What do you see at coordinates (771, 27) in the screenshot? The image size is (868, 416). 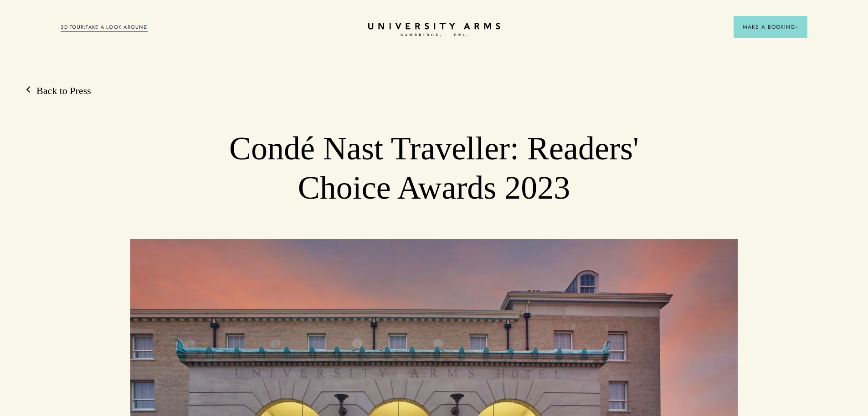 I see `button: Make a BookingArrow icon` at bounding box center [771, 27].